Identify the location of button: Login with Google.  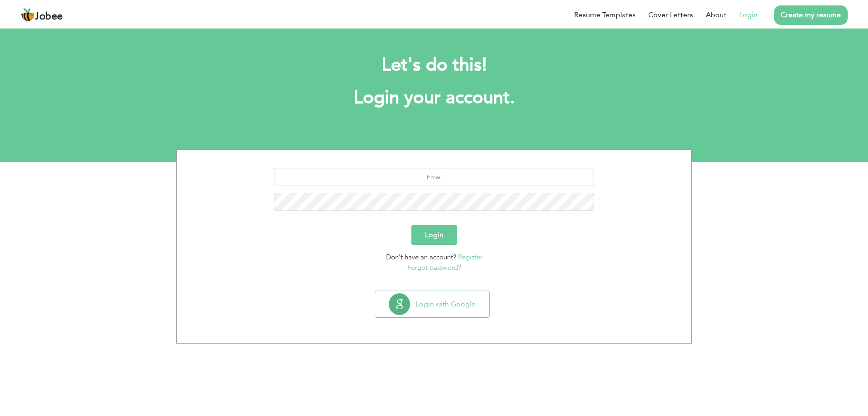
(432, 304).